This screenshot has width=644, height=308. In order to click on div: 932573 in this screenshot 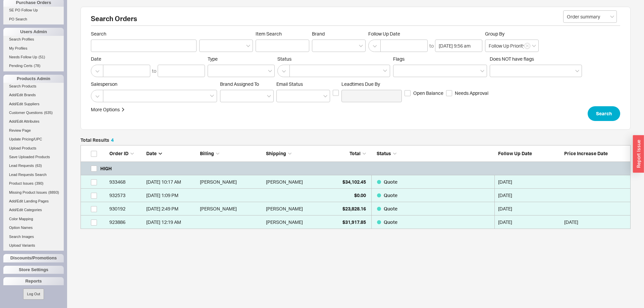, I will do `click(126, 196)`.